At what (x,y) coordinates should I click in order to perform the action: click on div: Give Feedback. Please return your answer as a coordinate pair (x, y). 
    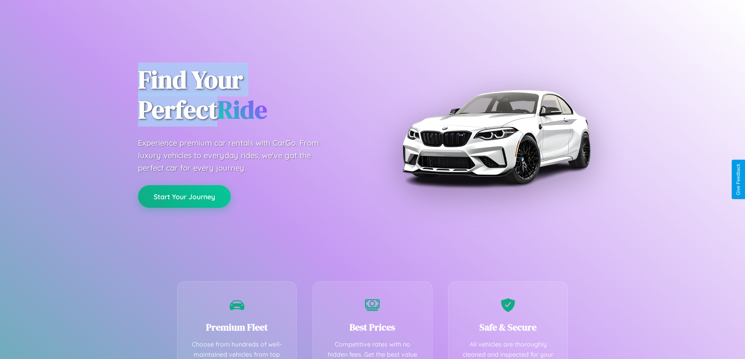
    Looking at the image, I should click on (738, 180).